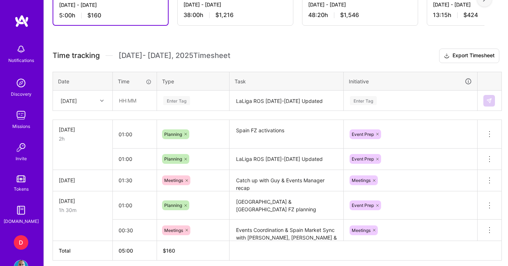 Image resolution: width=508 pixels, height=266 pixels. I want to click on span: $160, so click(94, 15).